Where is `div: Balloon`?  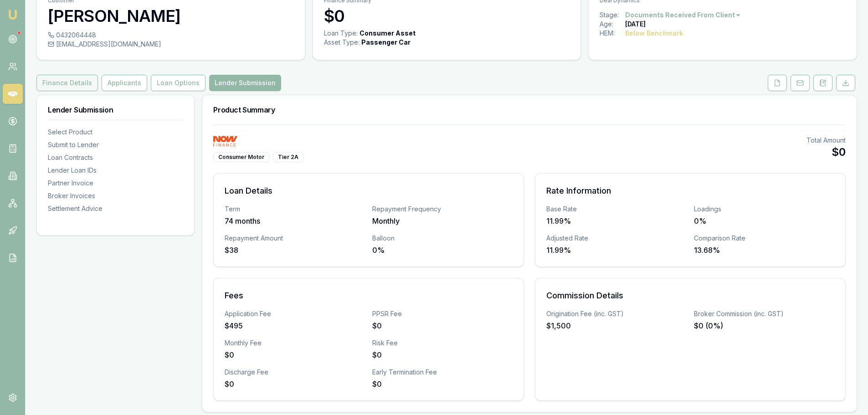
div: Balloon is located at coordinates (443, 238).